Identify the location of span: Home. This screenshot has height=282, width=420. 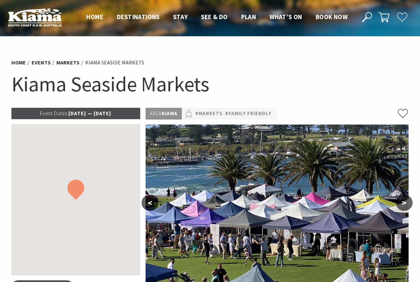
(95, 17).